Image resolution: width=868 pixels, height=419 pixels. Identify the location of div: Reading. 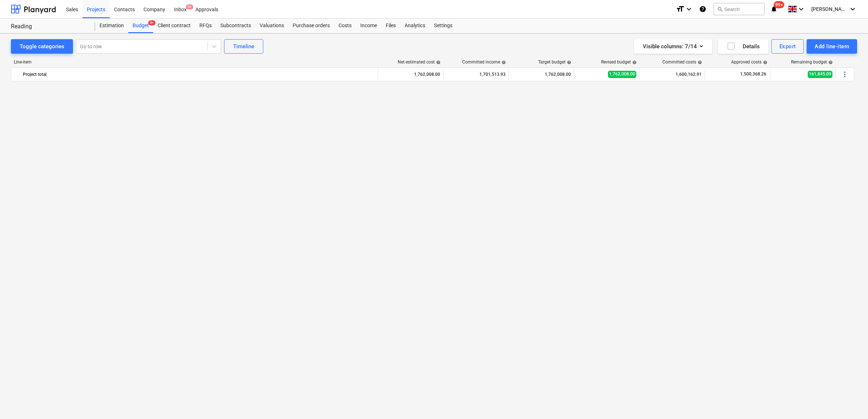
(49, 26).